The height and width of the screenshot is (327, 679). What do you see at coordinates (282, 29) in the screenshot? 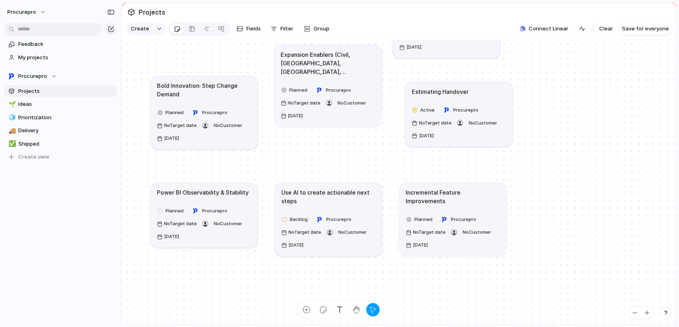
I see `button: Filter` at bounding box center [282, 29].